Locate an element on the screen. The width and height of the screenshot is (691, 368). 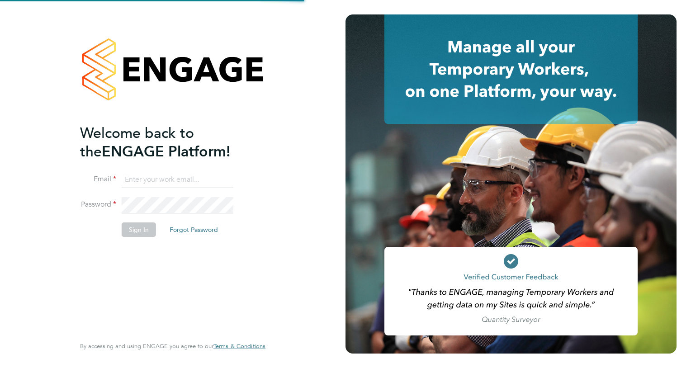
h2: ENGAGE Platform! is located at coordinates (168, 143).